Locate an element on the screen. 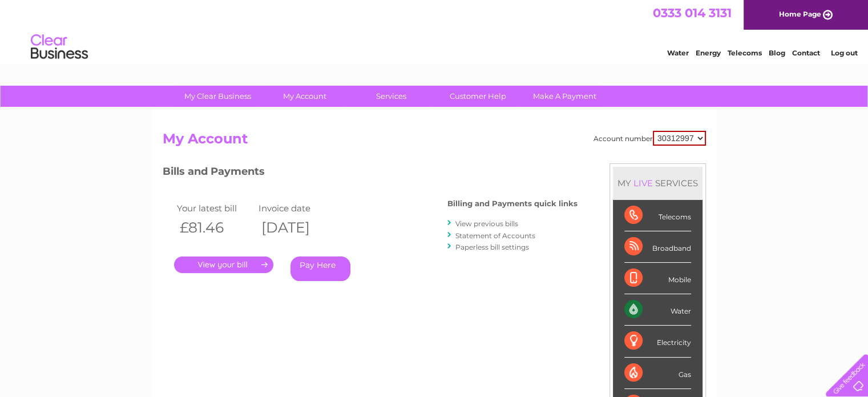 The height and width of the screenshot is (397, 868). div: Water is located at coordinates (657, 310).